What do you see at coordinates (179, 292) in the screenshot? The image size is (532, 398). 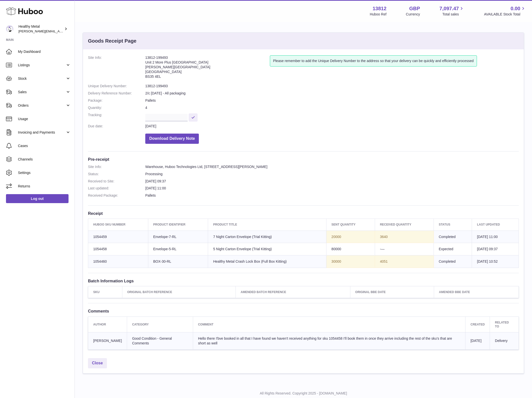 I see `th: Original Batch Reference` at bounding box center [179, 292].